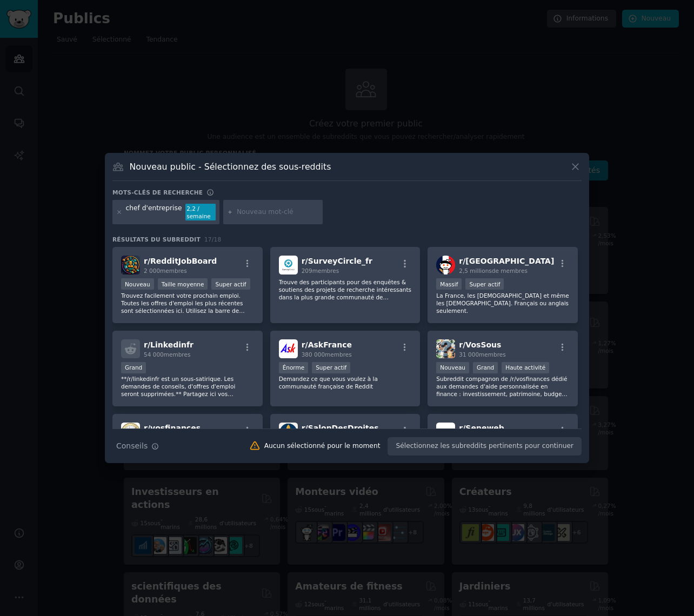 The height and width of the screenshot is (616, 694). I want to click on font: Trouve des participants pour des enquêtes & soutiens des projets de recherche intéressants dans l..., so click(345, 294).